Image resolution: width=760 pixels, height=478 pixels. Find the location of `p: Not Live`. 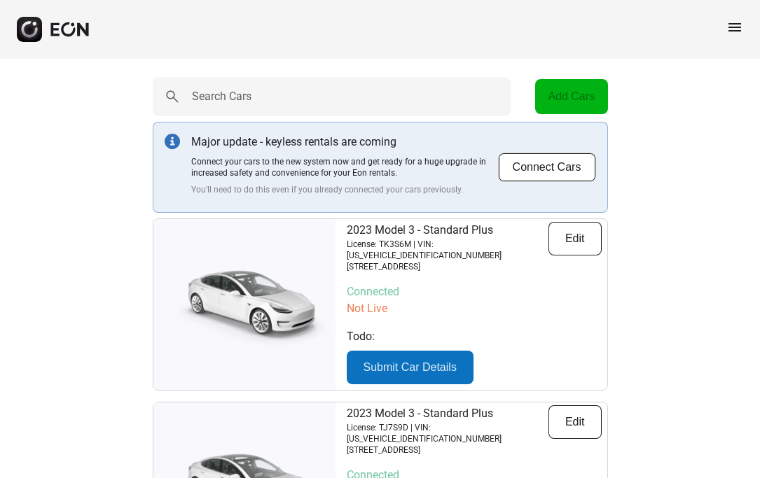

p: Not Live is located at coordinates (474, 309).